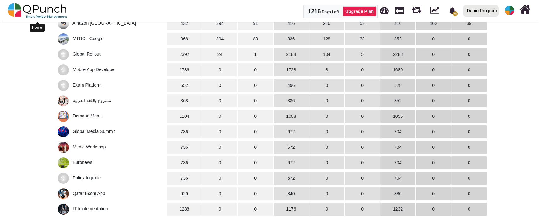  I want to click on td: 8, so click(326, 70).